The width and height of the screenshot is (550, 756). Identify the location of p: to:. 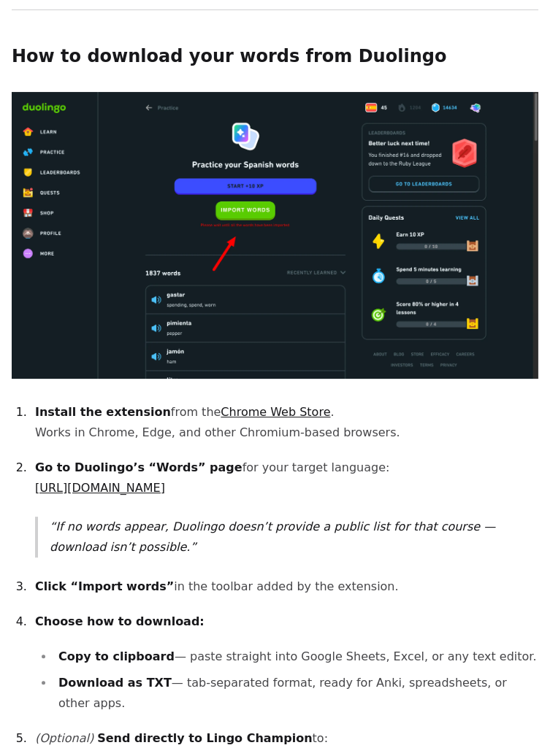
(286, 739).